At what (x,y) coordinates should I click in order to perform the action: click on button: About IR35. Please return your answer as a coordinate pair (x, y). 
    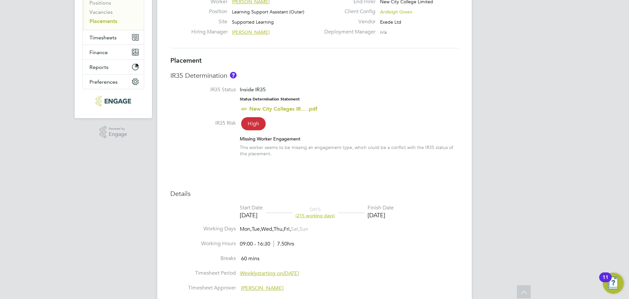
    Looking at the image, I should click on (233, 75).